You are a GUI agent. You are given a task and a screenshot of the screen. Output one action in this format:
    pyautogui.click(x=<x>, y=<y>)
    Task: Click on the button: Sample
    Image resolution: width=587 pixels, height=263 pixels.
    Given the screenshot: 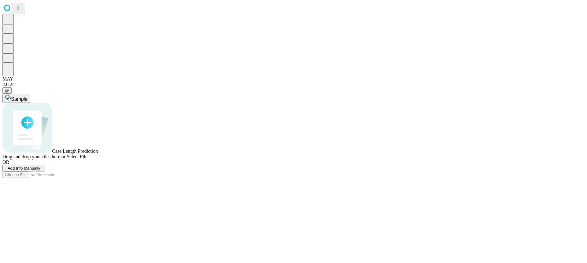 What is the action you would take?
    pyautogui.click(x=16, y=98)
    